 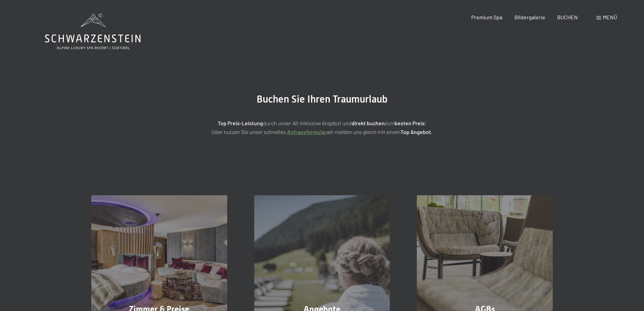 What do you see at coordinates (567, 17) in the screenshot?
I see `span: BUCHEN` at bounding box center [567, 17].